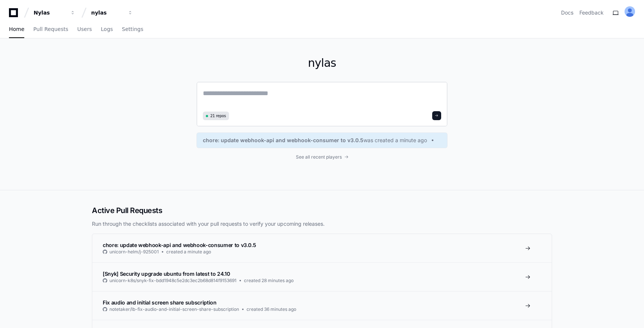 The width and height of the screenshot is (644, 328). I want to click on a: chore: update webhook-api and webhook-consumer to v3.0.5unicorn-helm/j-925001created a minute ago, so click(322, 248).